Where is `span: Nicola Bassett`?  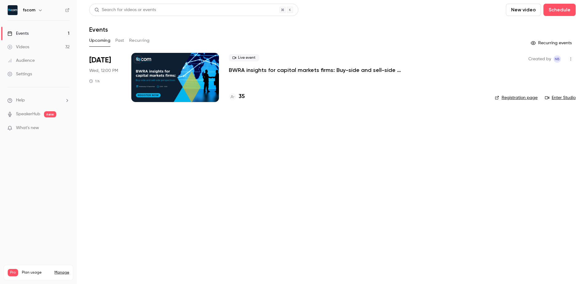
span: Nicola Bassett is located at coordinates (557, 59).